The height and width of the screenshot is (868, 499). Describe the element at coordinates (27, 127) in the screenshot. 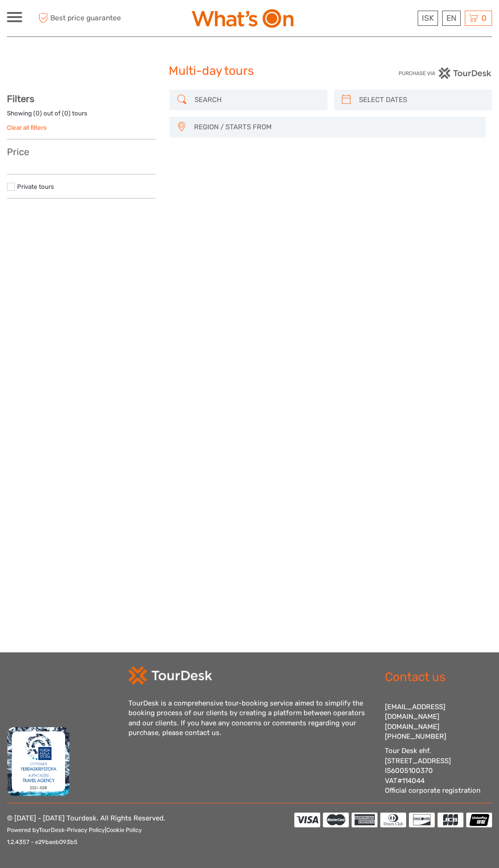

I see `a: Clear all filters` at that location.